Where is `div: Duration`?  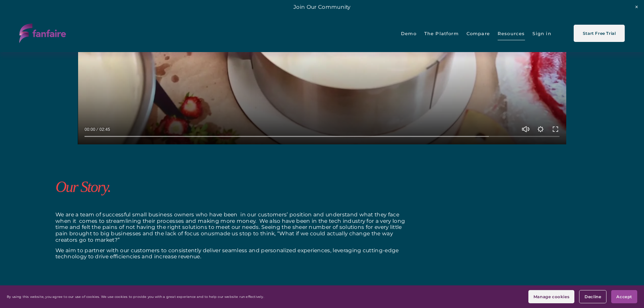
div: Duration is located at coordinates (105, 130).